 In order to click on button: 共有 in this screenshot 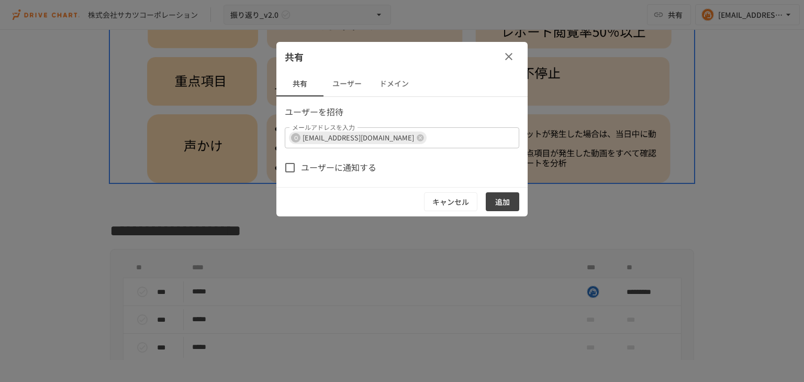, I will do `click(300, 84)`.